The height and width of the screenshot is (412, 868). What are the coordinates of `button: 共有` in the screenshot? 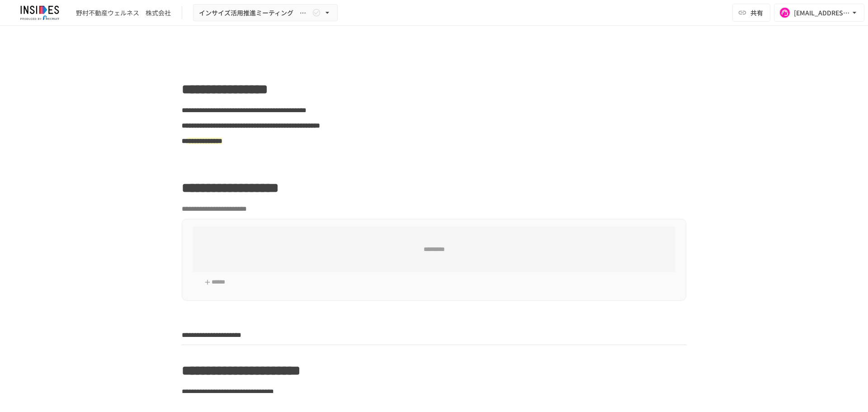 It's located at (751, 13).